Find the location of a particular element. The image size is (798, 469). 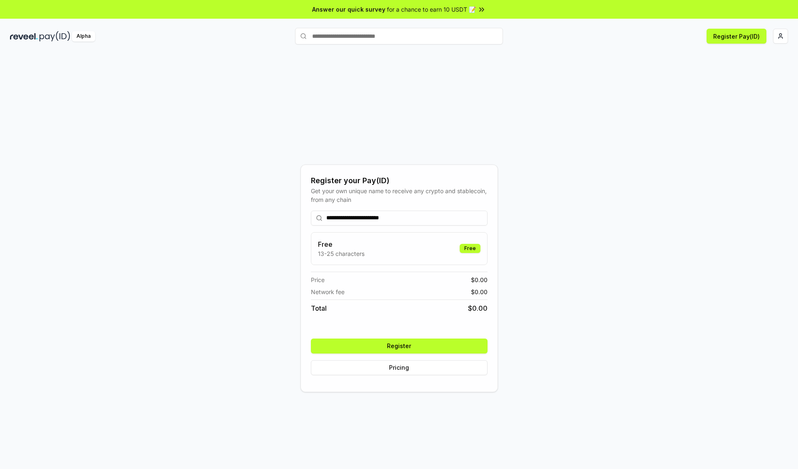

span: Price is located at coordinates (318, 280).